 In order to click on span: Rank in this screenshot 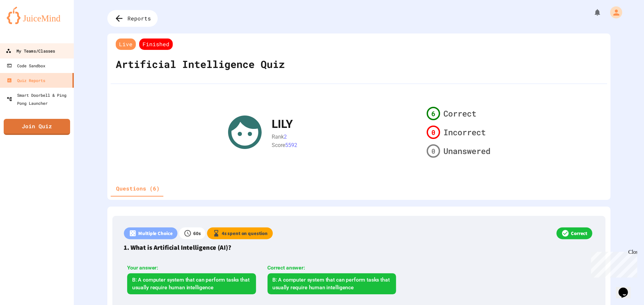, I will do `click(277, 137)`.